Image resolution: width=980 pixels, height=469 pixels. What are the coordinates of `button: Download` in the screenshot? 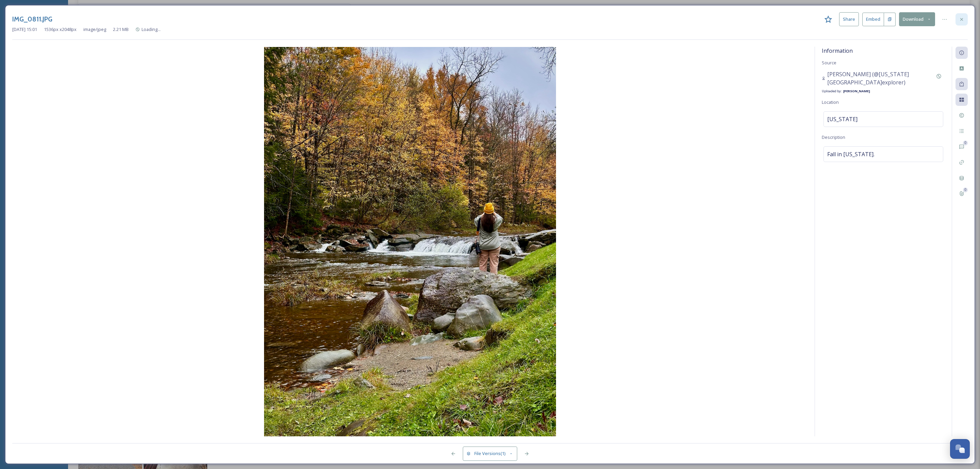 It's located at (917, 19).